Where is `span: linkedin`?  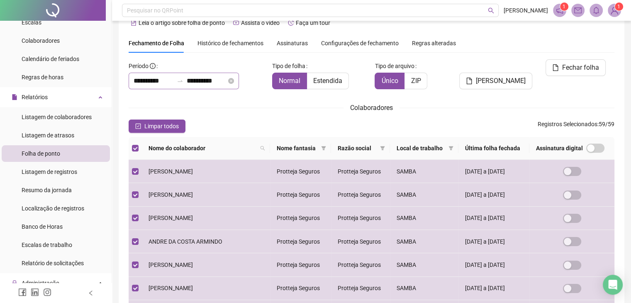
span: linkedin is located at coordinates (35, 292).